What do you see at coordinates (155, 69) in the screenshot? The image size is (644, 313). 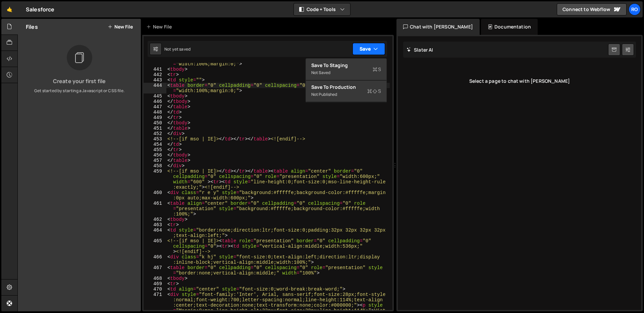 I see `div: 441` at bounding box center [155, 69].